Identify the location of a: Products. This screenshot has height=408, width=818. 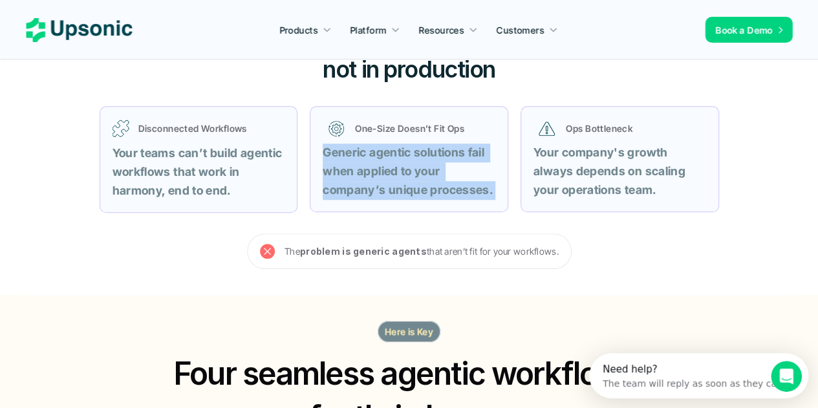
(305, 30).